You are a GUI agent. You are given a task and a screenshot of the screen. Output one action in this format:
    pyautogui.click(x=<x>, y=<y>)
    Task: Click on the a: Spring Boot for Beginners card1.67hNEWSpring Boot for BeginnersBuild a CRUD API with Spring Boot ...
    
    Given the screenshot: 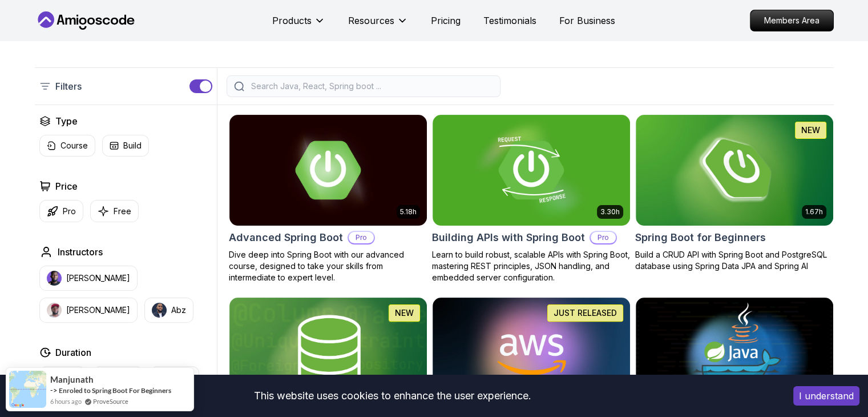 What is the action you would take?
    pyautogui.click(x=734, y=193)
    